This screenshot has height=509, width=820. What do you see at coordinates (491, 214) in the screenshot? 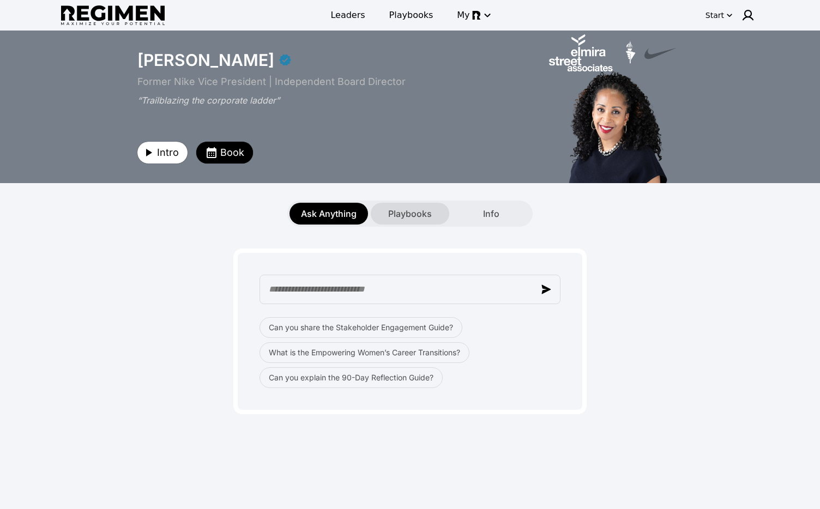
I see `button: Info` at bounding box center [491, 214].